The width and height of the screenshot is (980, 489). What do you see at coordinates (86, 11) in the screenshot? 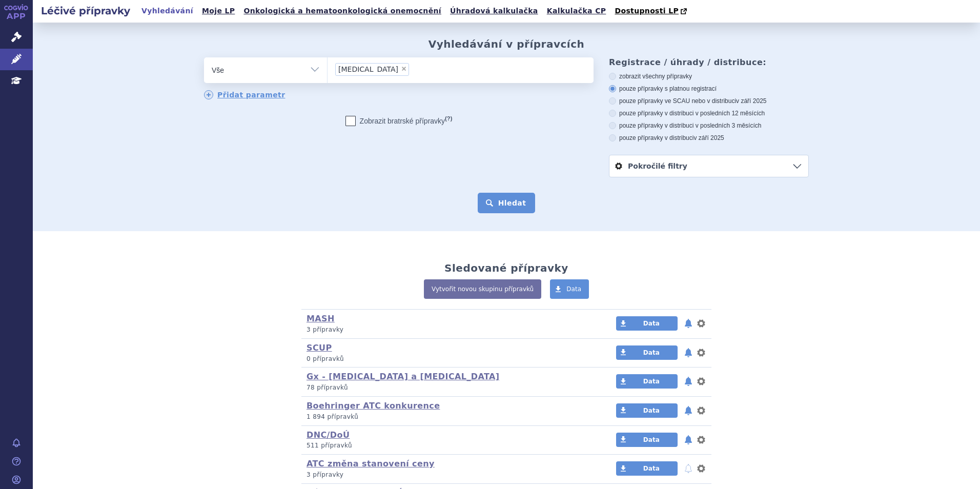
I see `h2: Léčivé přípravky` at bounding box center [86, 11].